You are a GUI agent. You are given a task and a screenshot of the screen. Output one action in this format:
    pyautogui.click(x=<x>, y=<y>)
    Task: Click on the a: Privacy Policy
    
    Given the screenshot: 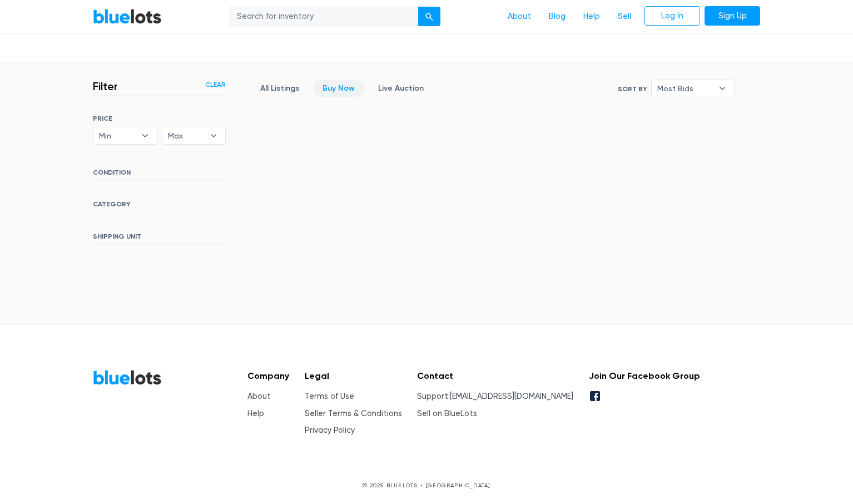 What is the action you would take?
    pyautogui.click(x=330, y=430)
    